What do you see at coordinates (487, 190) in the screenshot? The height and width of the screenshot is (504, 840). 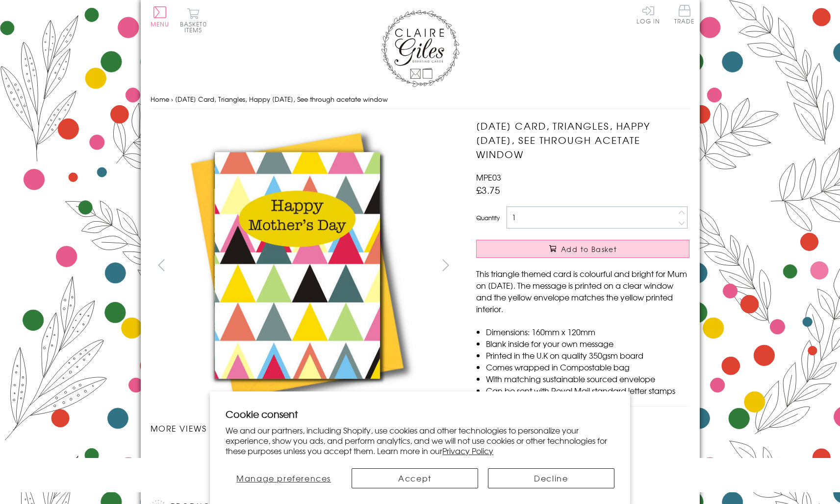 I see `span: £3.75` at bounding box center [487, 190].